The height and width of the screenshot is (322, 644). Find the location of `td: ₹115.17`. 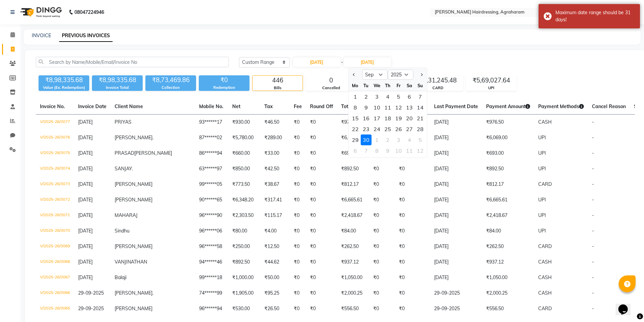

td: ₹115.17 is located at coordinates (275, 216).